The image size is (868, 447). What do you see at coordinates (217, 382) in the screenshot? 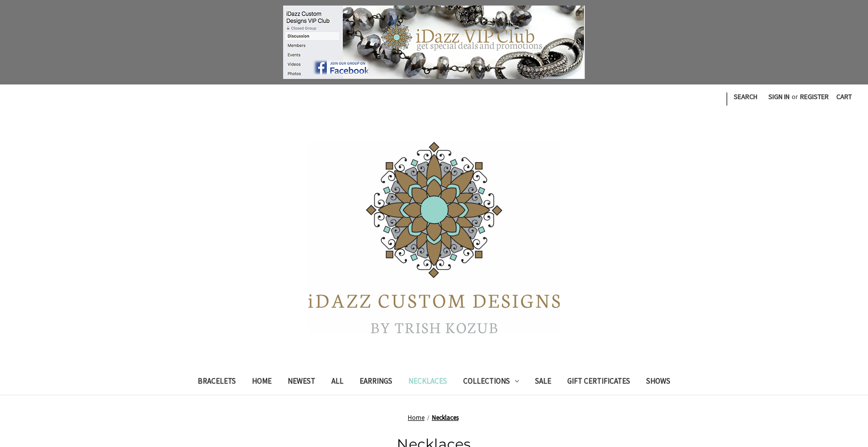
I see `a: Bracelets` at bounding box center [217, 382].